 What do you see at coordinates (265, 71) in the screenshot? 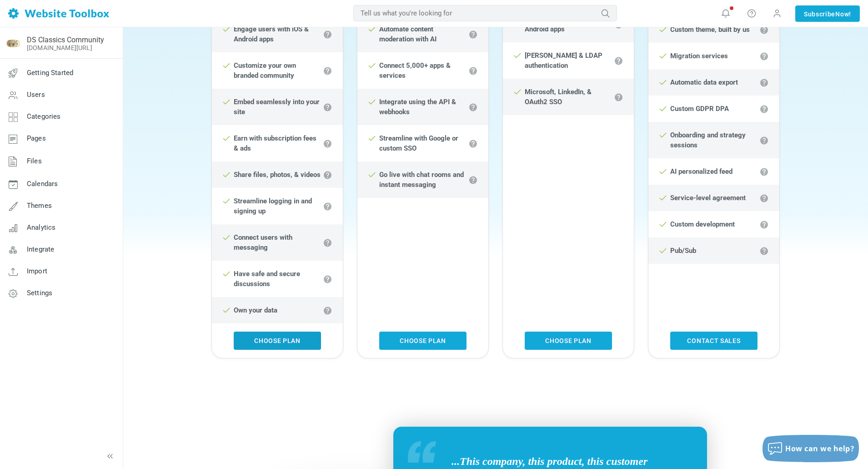
I see `strong: Customize your own branded community` at bounding box center [265, 71].